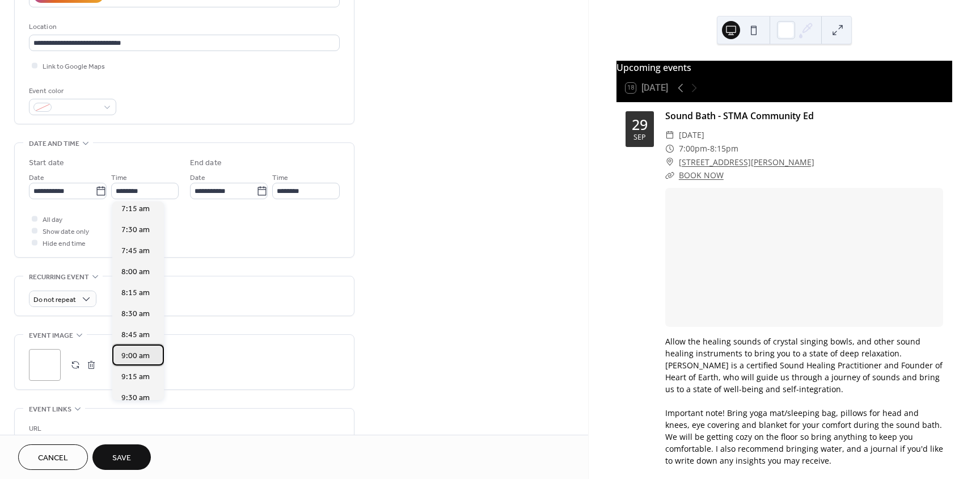 The height and width of the screenshot is (479, 980). I want to click on span: 8:15pm, so click(724, 149).